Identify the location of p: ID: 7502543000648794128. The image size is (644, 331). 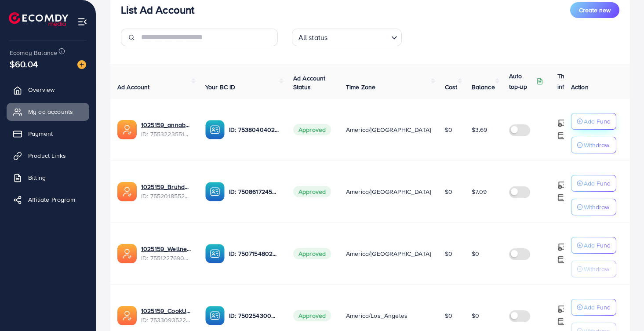
(254, 316).